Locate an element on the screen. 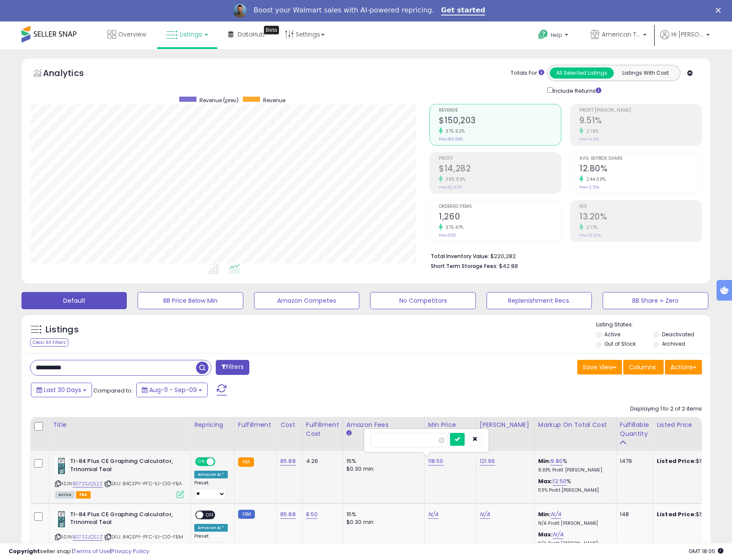 The image size is (732, 560). span: Revenue is located at coordinates (274, 100).